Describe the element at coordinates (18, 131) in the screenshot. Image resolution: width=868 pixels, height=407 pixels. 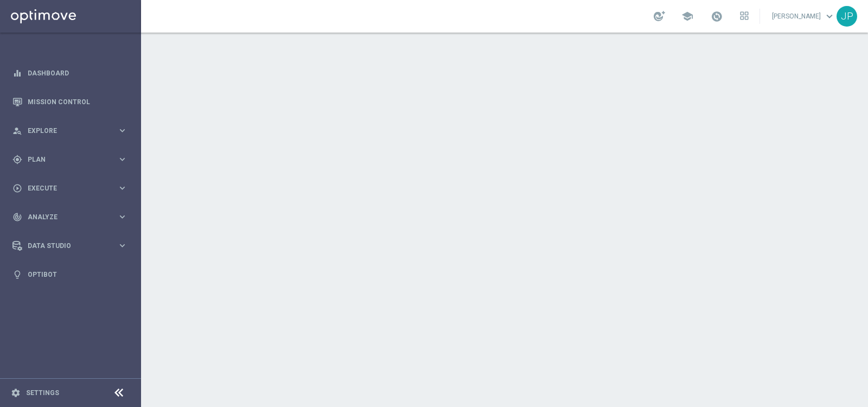
I see `i: person_search` at that location.